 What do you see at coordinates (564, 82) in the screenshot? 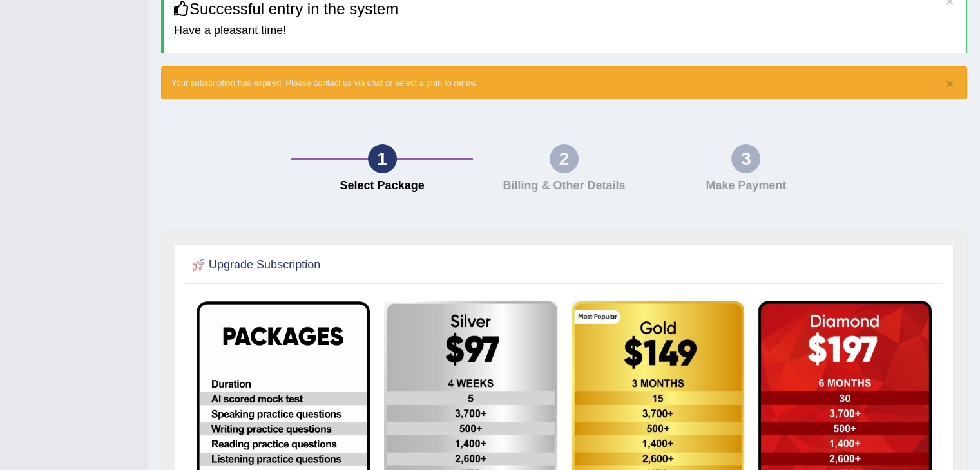
I see `div: Your subscription has expired. Please contact us via chat or select a plan to renew` at bounding box center [564, 82].